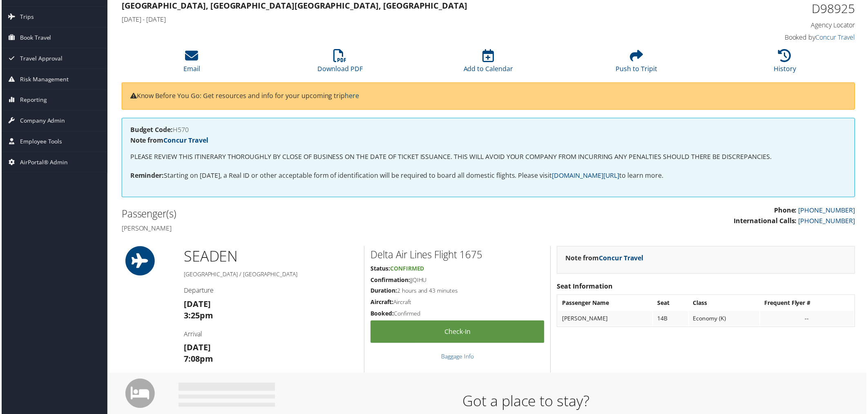 The height and width of the screenshot is (414, 868). Describe the element at coordinates (302, 215) in the screenshot. I see `h2: Passenger(s)` at that location.